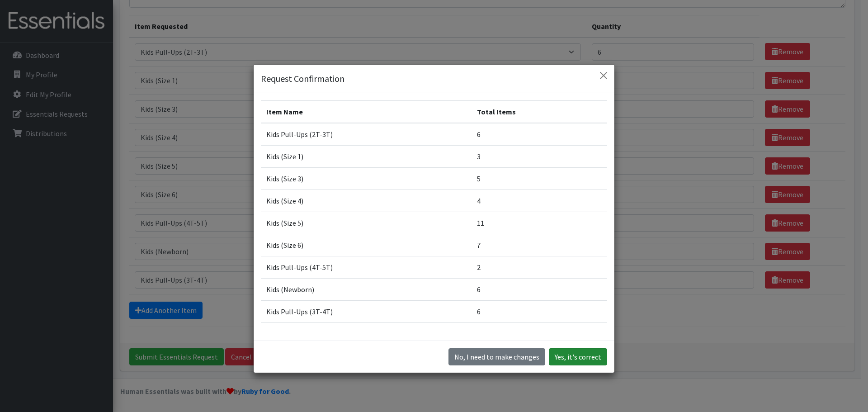 The width and height of the screenshot is (868, 412). Describe the element at coordinates (604, 75) in the screenshot. I see `button: Close` at that location.